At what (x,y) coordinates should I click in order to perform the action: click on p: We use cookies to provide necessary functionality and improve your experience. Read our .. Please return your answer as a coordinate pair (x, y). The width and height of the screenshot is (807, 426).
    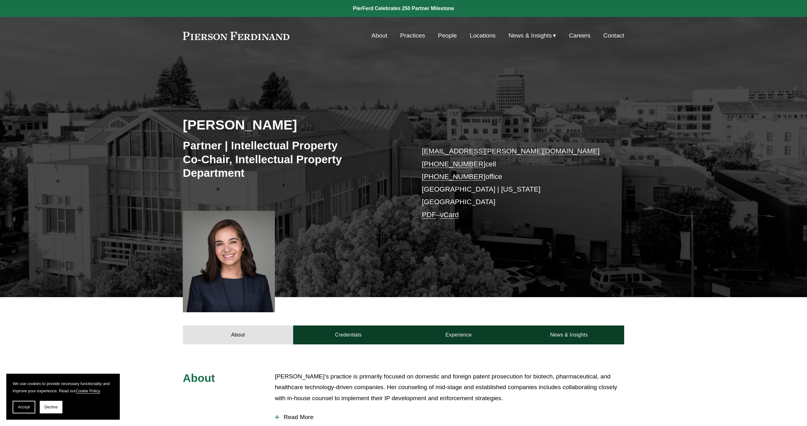
    Looking at the image, I should click on (63, 387).